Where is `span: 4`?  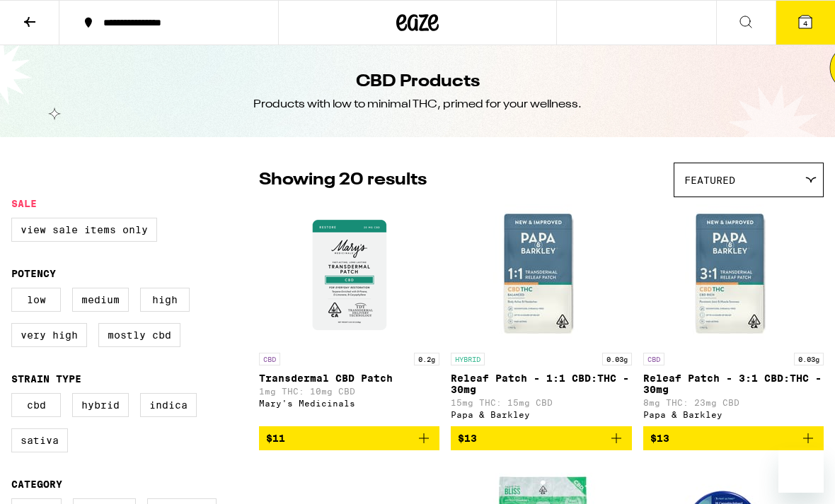
span: 4 is located at coordinates (805, 23).